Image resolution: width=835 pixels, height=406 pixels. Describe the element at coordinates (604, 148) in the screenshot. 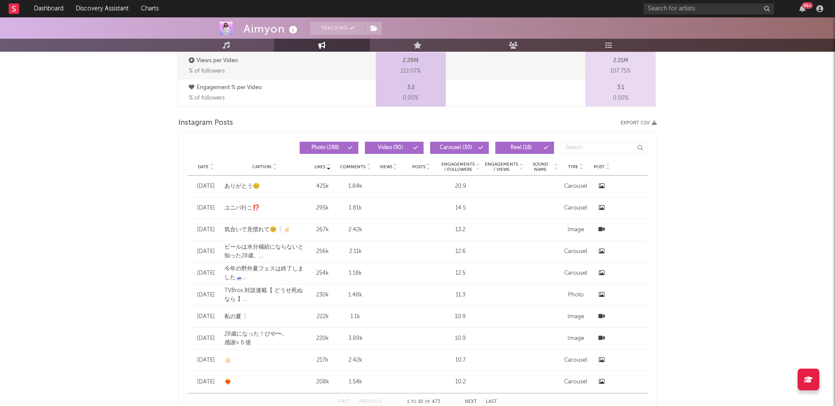

I see `input: Search...` at that location.